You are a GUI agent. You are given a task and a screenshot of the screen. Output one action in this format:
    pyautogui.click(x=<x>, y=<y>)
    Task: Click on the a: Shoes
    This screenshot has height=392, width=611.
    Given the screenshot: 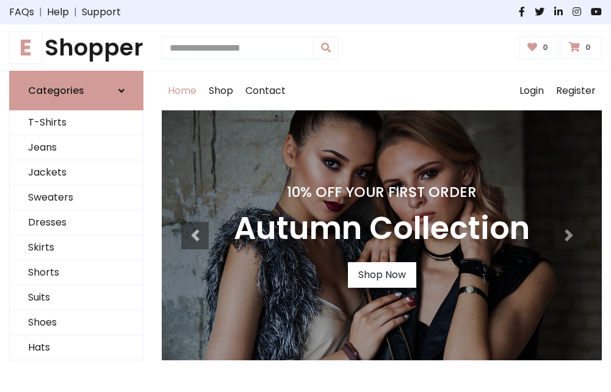 What is the action you would take?
    pyautogui.click(x=76, y=323)
    